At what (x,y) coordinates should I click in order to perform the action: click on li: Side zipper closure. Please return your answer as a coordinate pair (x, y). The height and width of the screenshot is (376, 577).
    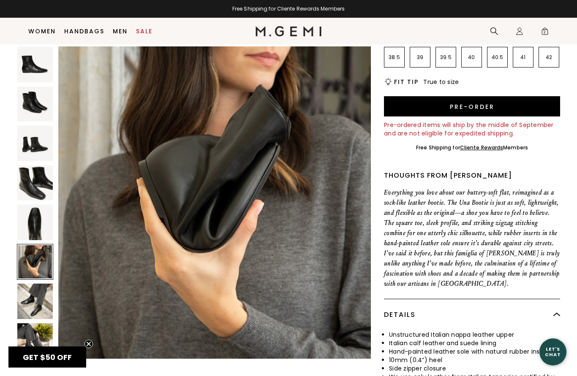
    Looking at the image, I should click on (474, 369).